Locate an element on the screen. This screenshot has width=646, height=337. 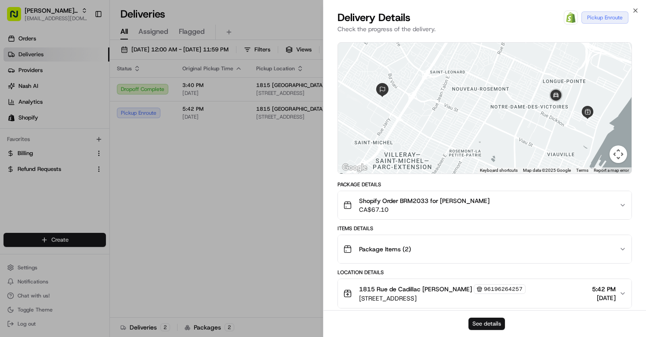
div: Package Details is located at coordinates (485, 185).